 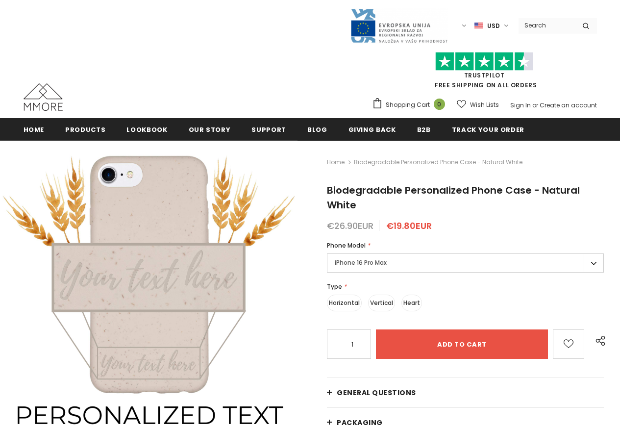 What do you see at coordinates (317, 129) in the screenshot?
I see `a: Blog` at bounding box center [317, 129].